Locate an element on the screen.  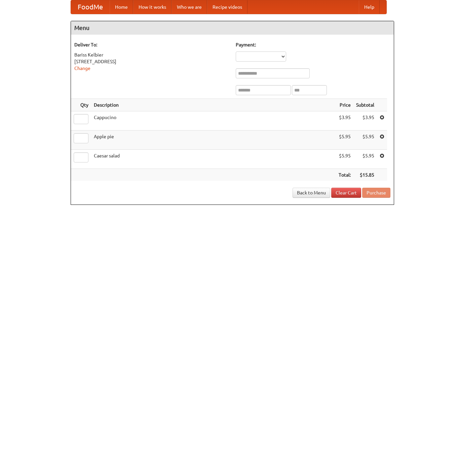
a: Clear Cart is located at coordinates (346, 193).